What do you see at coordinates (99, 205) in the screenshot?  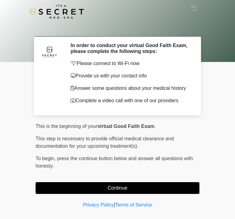 I see `a: Privacy Policy` at bounding box center [99, 205].